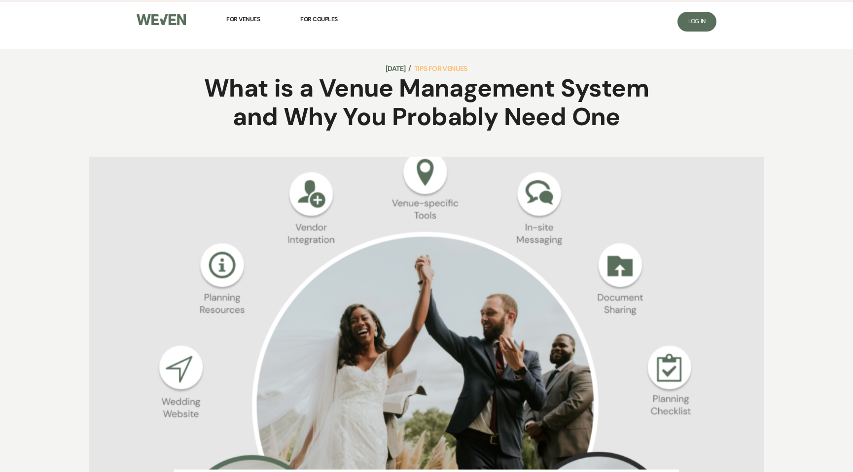 This screenshot has width=853, height=472. I want to click on a: Log In, so click(697, 22).